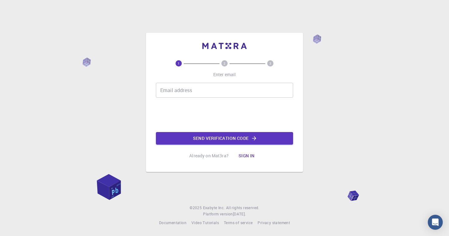  Describe the element at coordinates (274, 223) in the screenshot. I see `a: Privacy statement` at that location.